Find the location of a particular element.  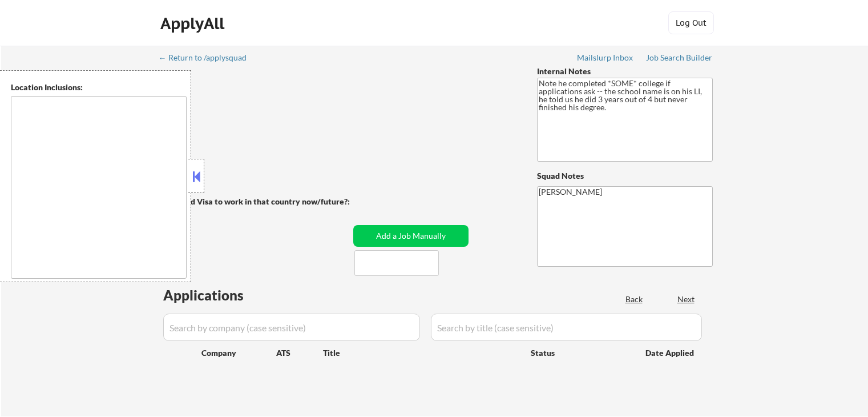

div: Company is located at coordinates (238, 353).